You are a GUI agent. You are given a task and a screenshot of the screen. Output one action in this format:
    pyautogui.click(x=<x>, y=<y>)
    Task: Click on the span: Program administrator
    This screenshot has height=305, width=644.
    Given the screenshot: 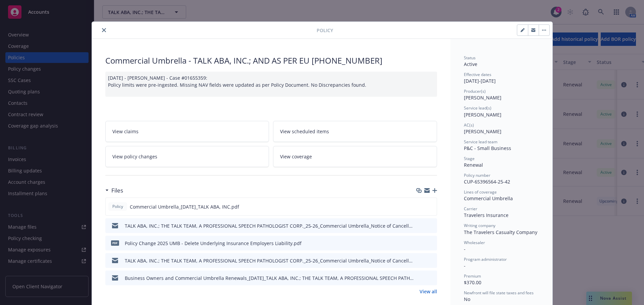 What is the action you would take?
    pyautogui.click(x=485, y=259)
    